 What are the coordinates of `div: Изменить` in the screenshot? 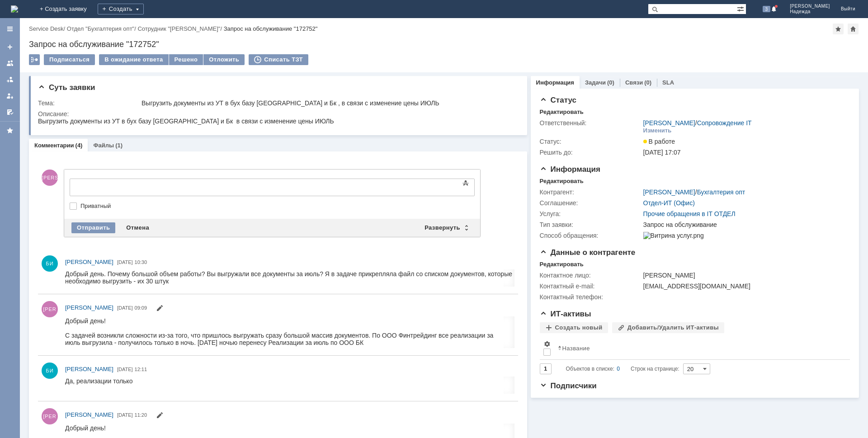 It's located at (657, 130).